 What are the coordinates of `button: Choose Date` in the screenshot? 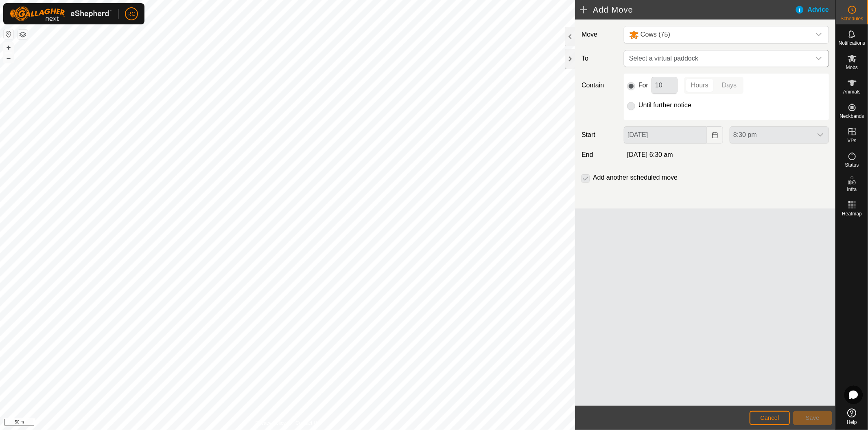 It's located at (715, 135).